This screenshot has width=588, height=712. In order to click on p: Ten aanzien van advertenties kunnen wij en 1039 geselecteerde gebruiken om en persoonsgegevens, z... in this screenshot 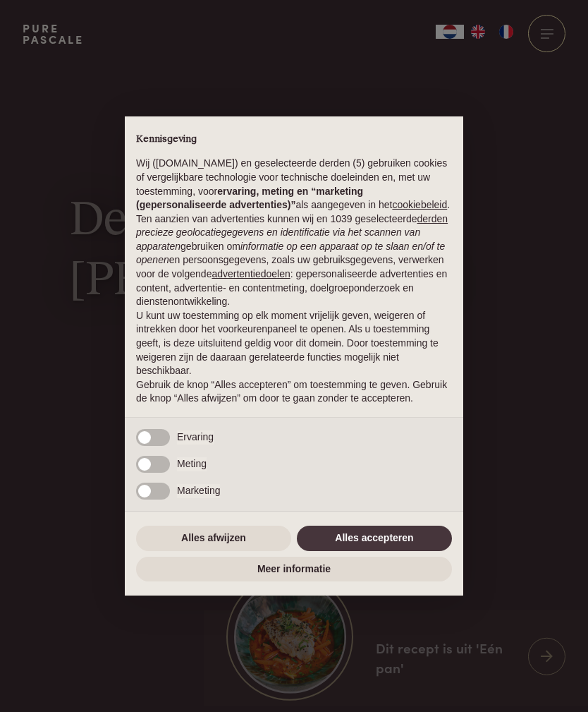, I will do `click(294, 260)`.